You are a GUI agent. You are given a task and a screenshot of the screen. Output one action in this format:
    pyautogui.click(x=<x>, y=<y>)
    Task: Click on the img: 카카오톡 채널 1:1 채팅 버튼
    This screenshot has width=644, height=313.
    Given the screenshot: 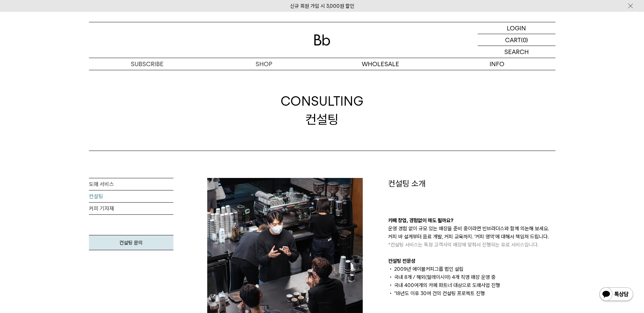 What is the action you would take?
    pyautogui.click(x=616, y=295)
    